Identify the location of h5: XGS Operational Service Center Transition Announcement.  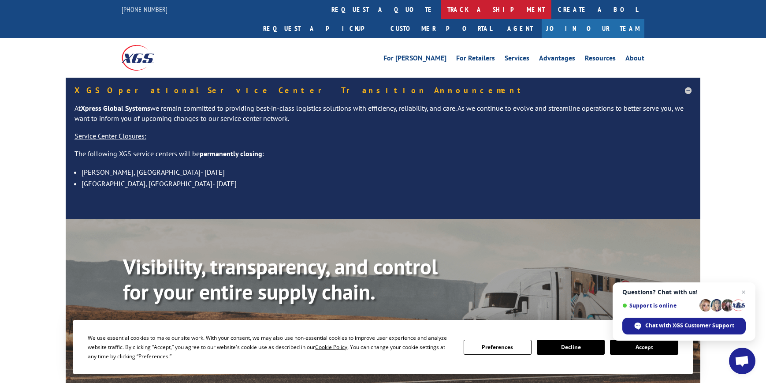
(383, 90).